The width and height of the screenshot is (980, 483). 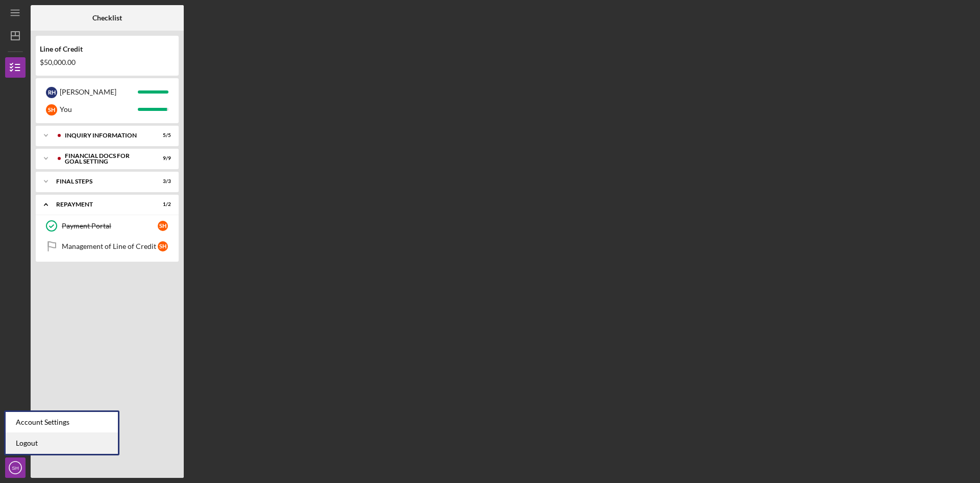 What do you see at coordinates (62, 422) in the screenshot?
I see `div: Account Settings` at bounding box center [62, 422].